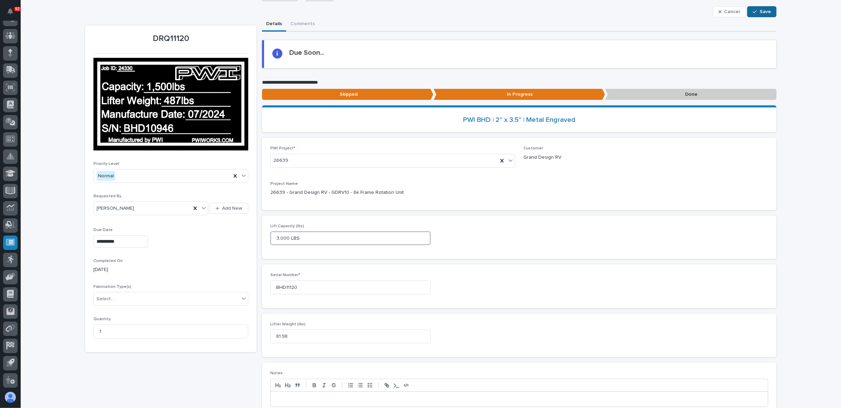  What do you see at coordinates (232, 209) in the screenshot?
I see `span: Add New` at bounding box center [232, 209].